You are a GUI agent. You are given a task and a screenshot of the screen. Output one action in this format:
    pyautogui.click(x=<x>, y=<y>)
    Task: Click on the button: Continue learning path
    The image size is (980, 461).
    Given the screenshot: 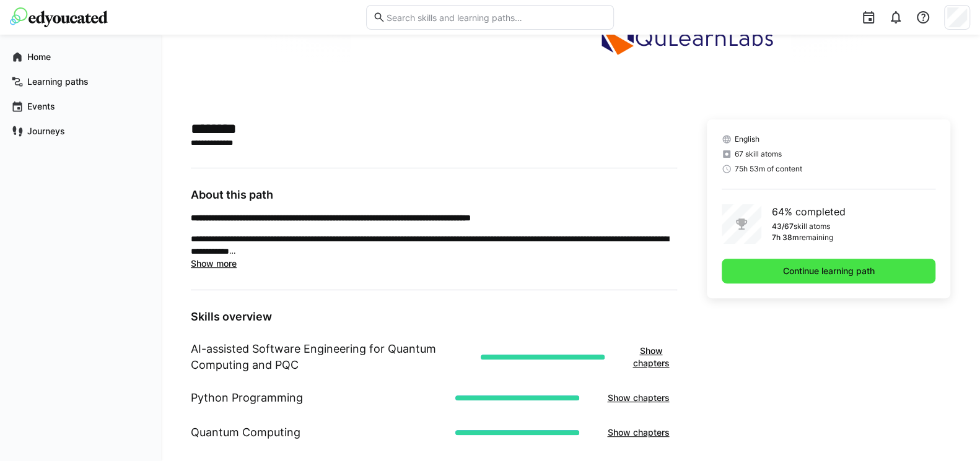 What is the action you would take?
    pyautogui.click(x=828, y=271)
    